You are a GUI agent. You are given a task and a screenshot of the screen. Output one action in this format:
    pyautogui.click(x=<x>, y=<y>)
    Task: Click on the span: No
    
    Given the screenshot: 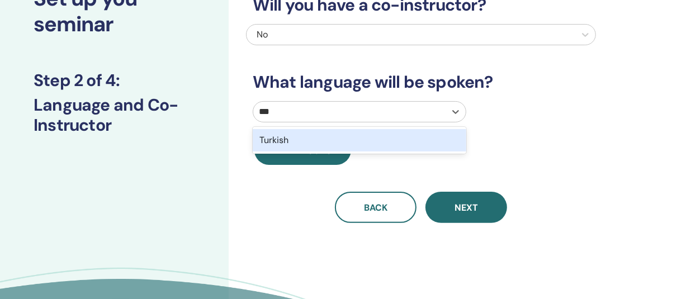 What is the action you would take?
    pyautogui.click(x=262, y=34)
    